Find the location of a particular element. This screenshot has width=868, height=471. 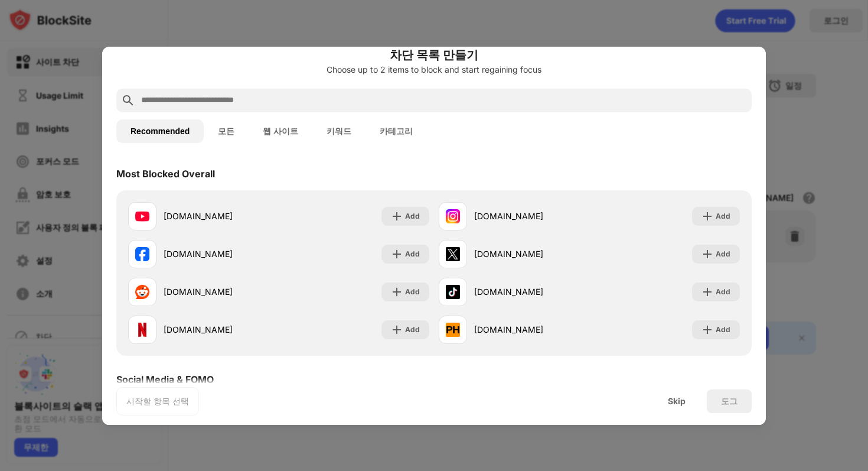

button: Recommended is located at coordinates (160, 131).